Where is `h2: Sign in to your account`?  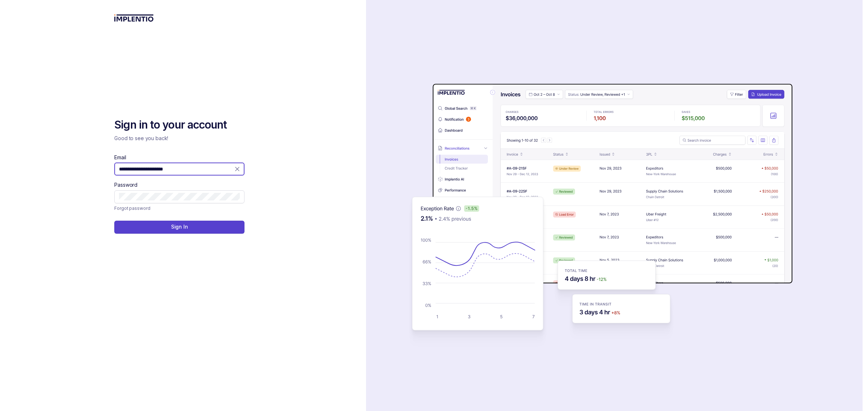
h2: Sign in to your account is located at coordinates (180, 125).